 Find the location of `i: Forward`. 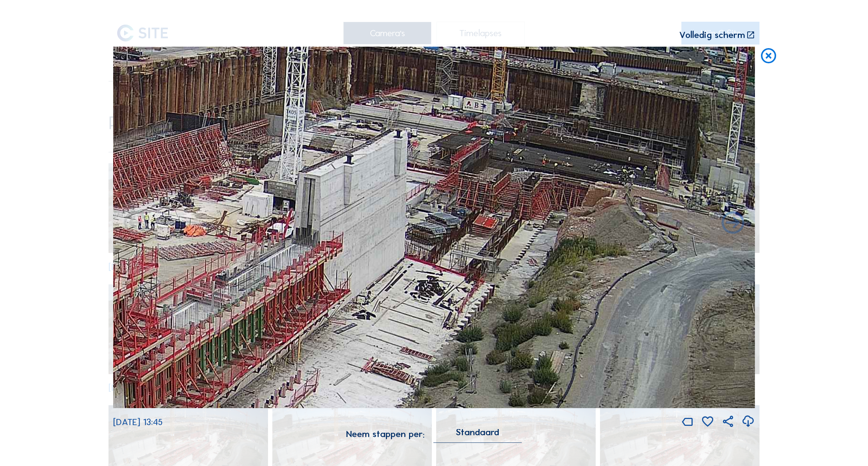

i: Forward is located at coordinates (135, 223).